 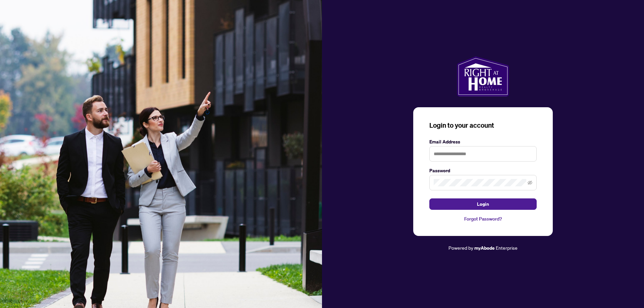 I want to click on button: Login, so click(x=483, y=204).